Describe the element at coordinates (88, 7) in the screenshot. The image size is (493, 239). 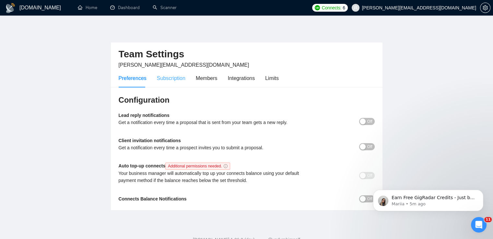
I see `a: homeHome` at that location.